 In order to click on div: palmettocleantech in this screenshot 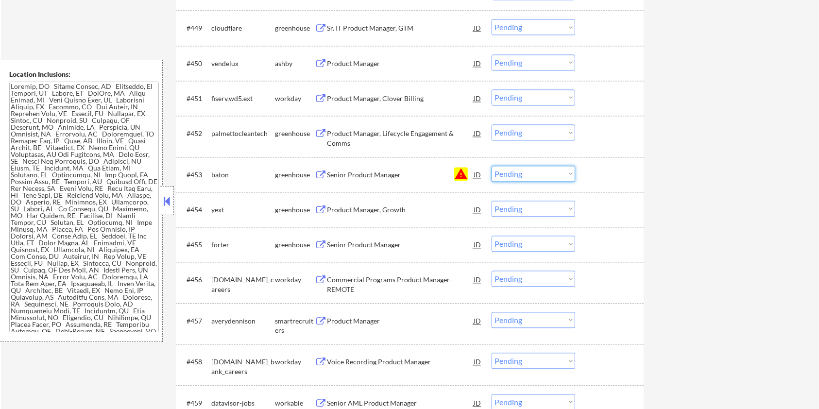, I will do `click(243, 134)`.